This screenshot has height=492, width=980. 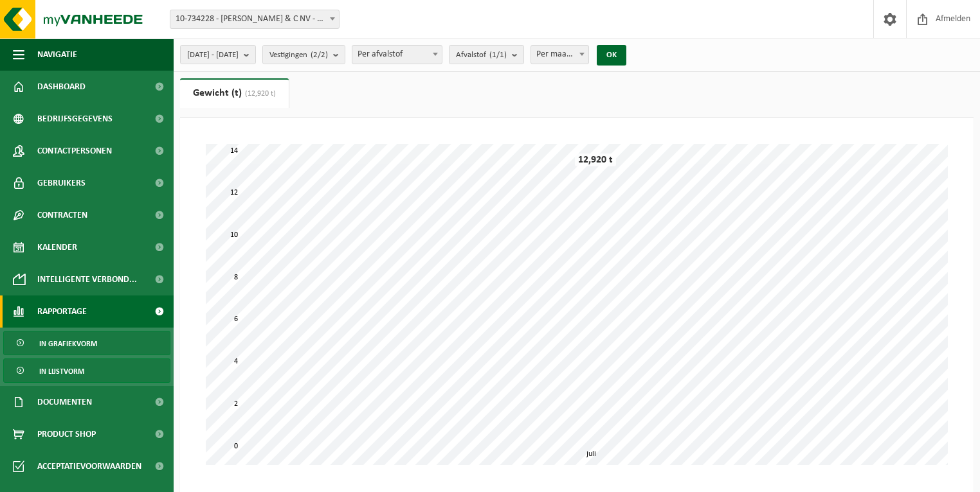 What do you see at coordinates (234, 93) in the screenshot?
I see `a: Gewicht (t)` at bounding box center [234, 93].